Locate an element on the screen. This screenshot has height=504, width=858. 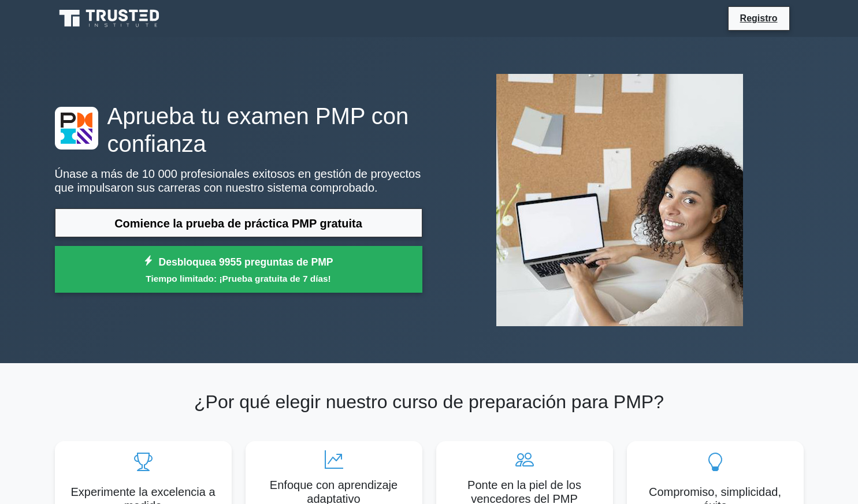
font: Tiempo limitado: ¡Prueba gratuita de 7 días! is located at coordinates (238, 278).